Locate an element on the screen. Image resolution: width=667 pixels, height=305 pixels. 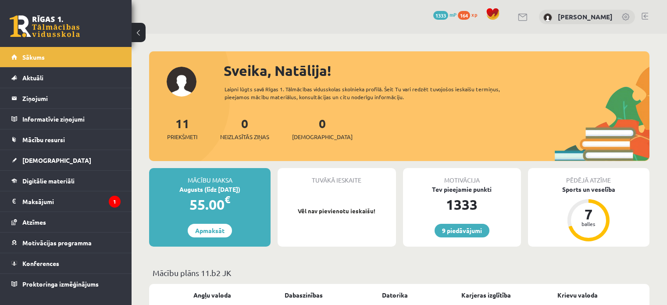
span: 1333 is located at coordinates (441, 15).